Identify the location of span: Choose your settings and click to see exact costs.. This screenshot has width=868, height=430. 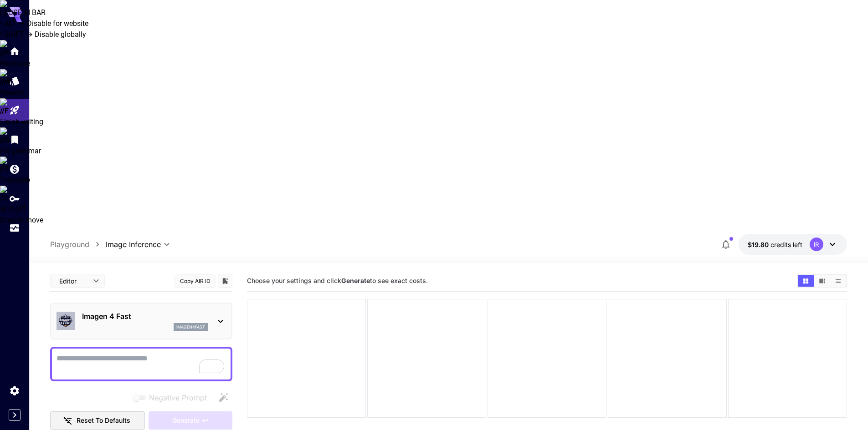
(337, 281).